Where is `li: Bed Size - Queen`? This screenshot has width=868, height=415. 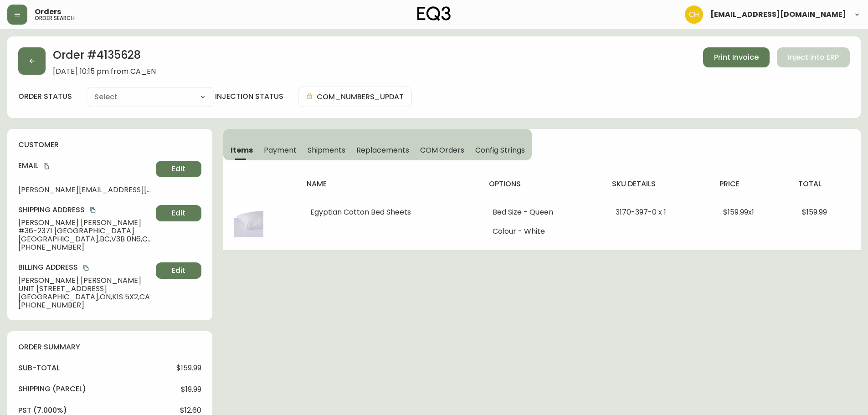 li: Bed Size - Queen is located at coordinates (543, 212).